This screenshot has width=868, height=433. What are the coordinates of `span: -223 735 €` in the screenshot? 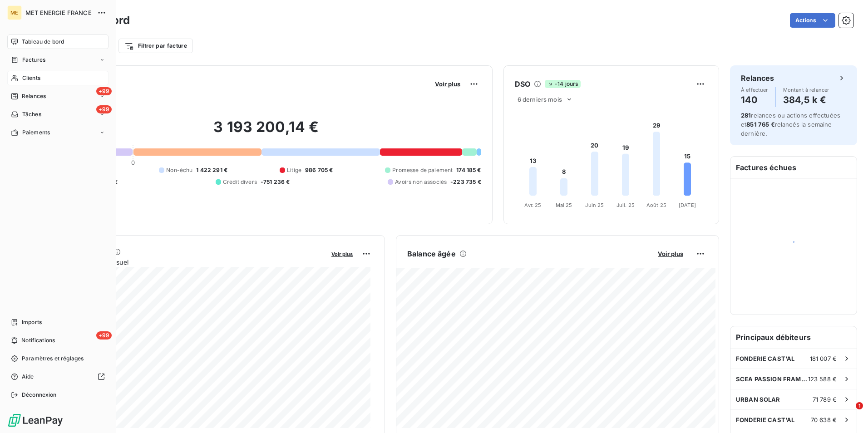 It's located at (466, 182).